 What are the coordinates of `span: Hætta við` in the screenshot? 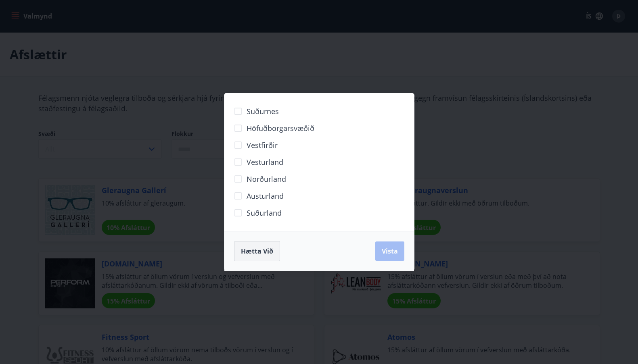 It's located at (257, 251).